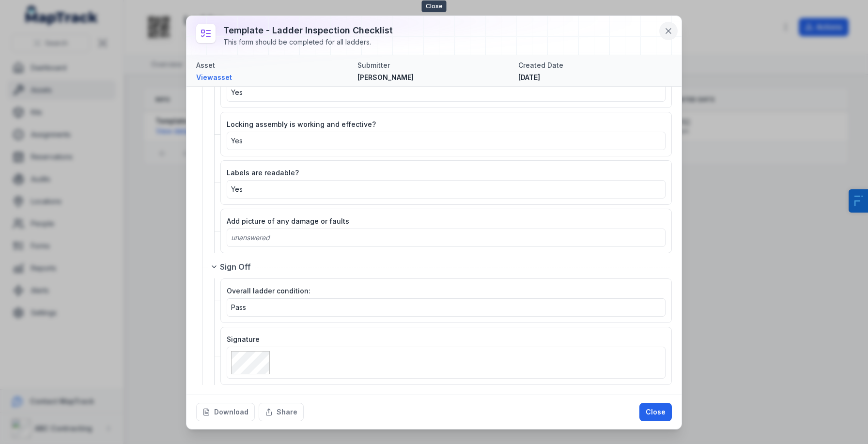  I want to click on h3: Template - Ladder Inspection Checklist, so click(308, 31).